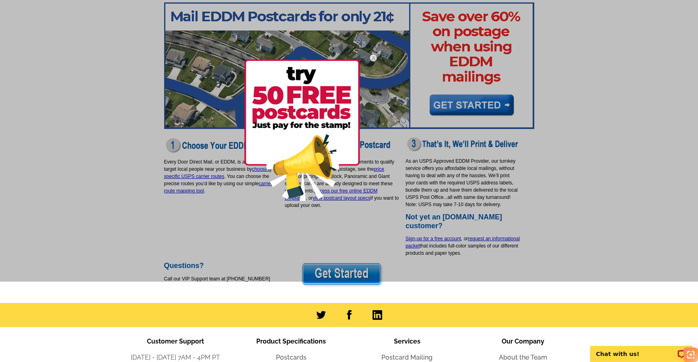 The width and height of the screenshot is (698, 362). What do you see at coordinates (407, 341) in the screenshot?
I see `span: Services` at bounding box center [407, 341].